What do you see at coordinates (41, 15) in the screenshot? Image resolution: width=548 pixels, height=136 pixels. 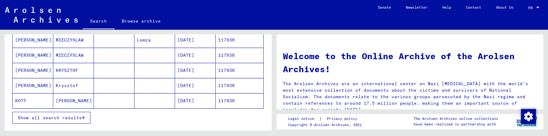 I see `img: Arolsen_neg.svg` at bounding box center [41, 15].